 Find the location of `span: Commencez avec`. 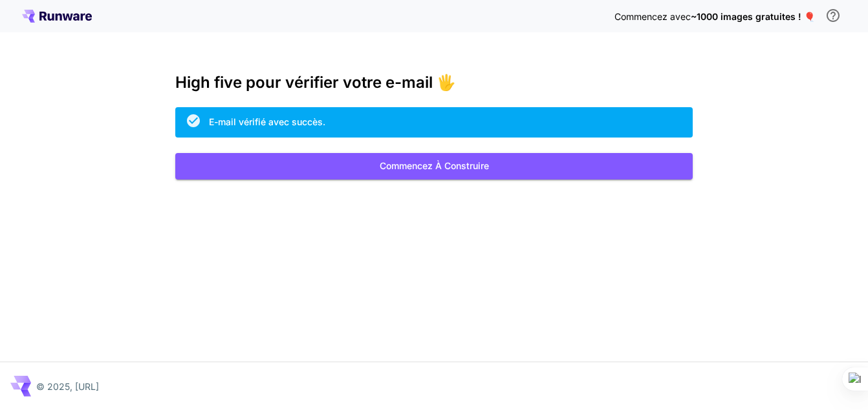

span: Commencez avec is located at coordinates (652, 16).